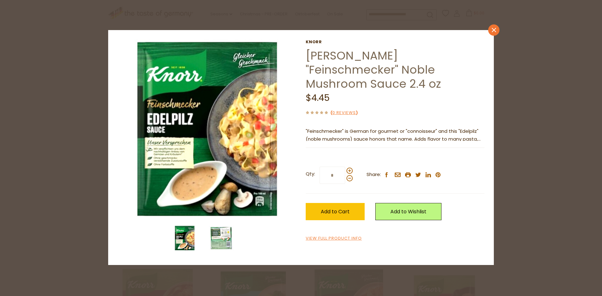  Describe the element at coordinates (335, 212) in the screenshot. I see `span: Add to Cart` at that location.